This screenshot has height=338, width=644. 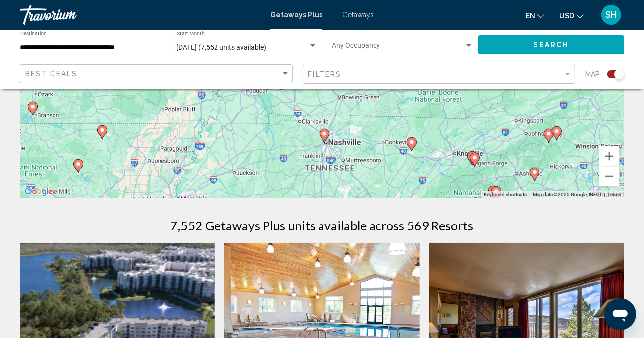 What do you see at coordinates (141, 15) in the screenshot?
I see `a: Travorium` at bounding box center [141, 15].